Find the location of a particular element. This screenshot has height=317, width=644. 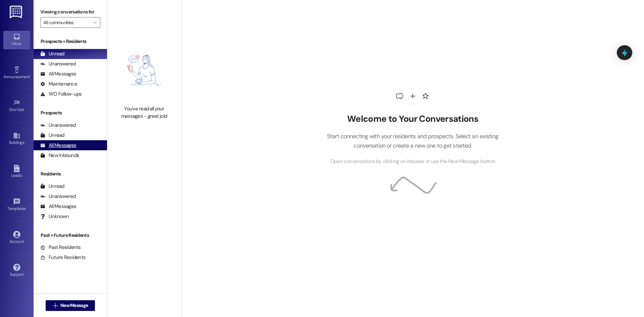

img: empty-state is located at coordinates (144, 70).